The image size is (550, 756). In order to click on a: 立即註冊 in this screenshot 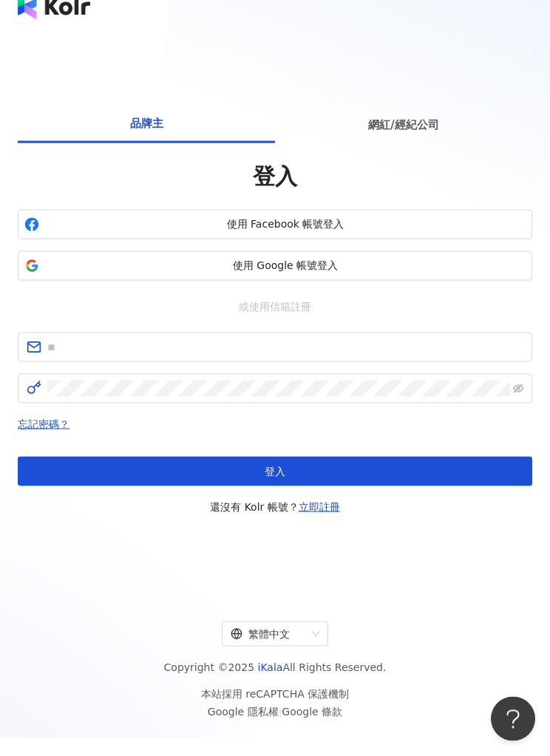, I will do `click(319, 508)`.